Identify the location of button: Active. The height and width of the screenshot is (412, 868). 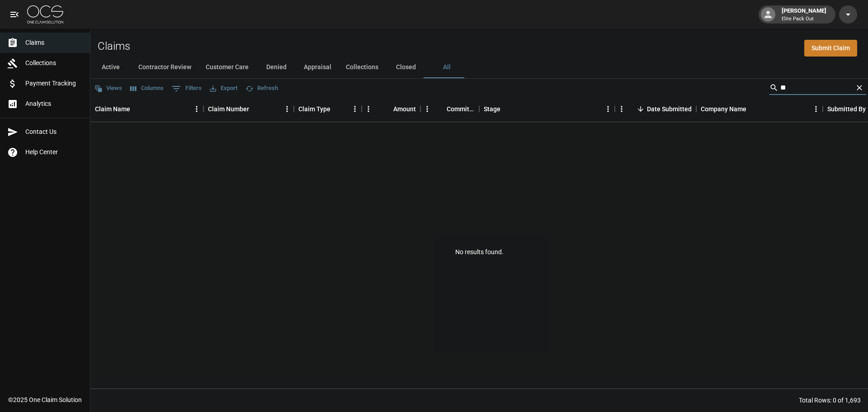
(111, 67).